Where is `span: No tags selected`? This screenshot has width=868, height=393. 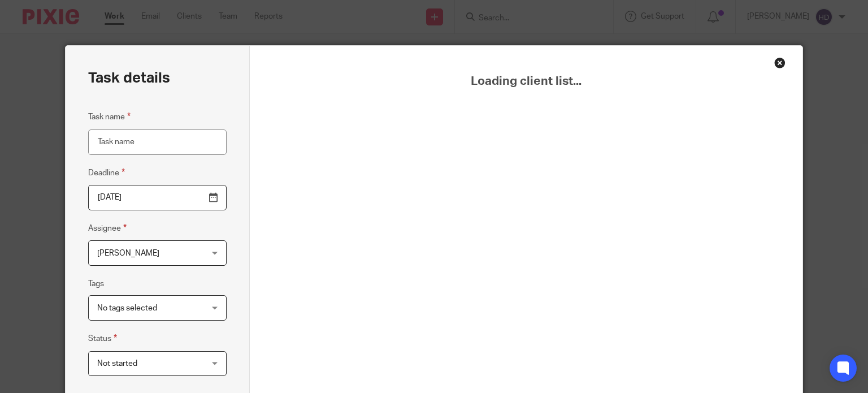 span: No tags selected is located at coordinates (127, 308).